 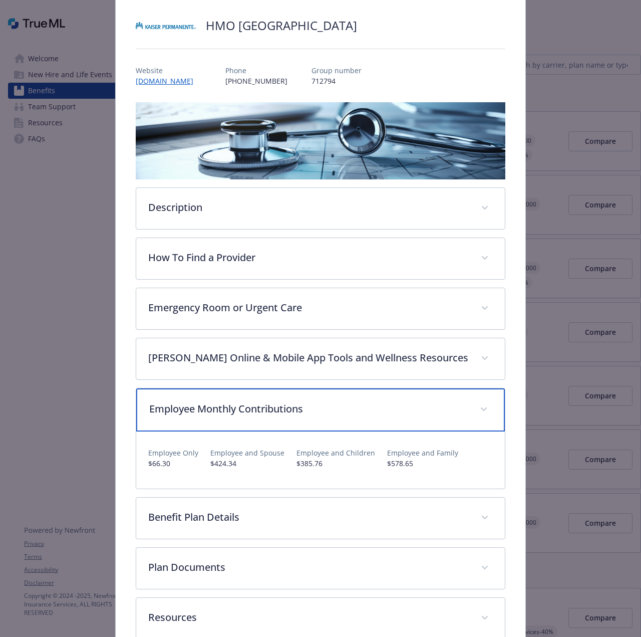 What do you see at coordinates (320, 309) in the screenshot?
I see `div: Emergency Room or Urgent Care` at bounding box center [320, 309].